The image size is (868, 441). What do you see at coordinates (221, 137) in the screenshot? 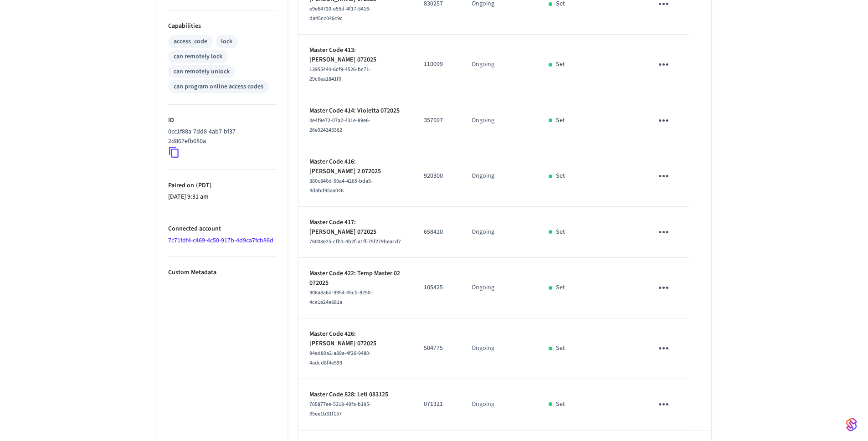
I see `p: 0cc1f88a-7dd8-4ab7-bf37-2d867efb680a` at bounding box center [221, 137].